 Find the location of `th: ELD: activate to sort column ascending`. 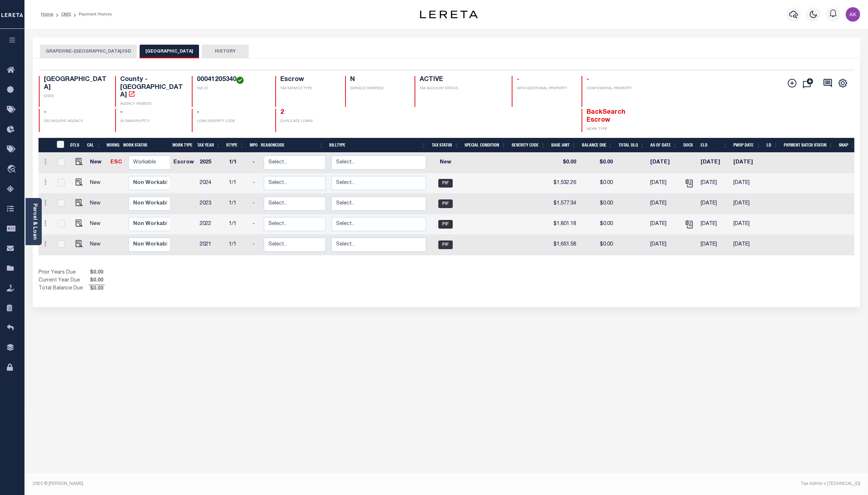

th: ELD: activate to sort column ascending is located at coordinates (714, 145).